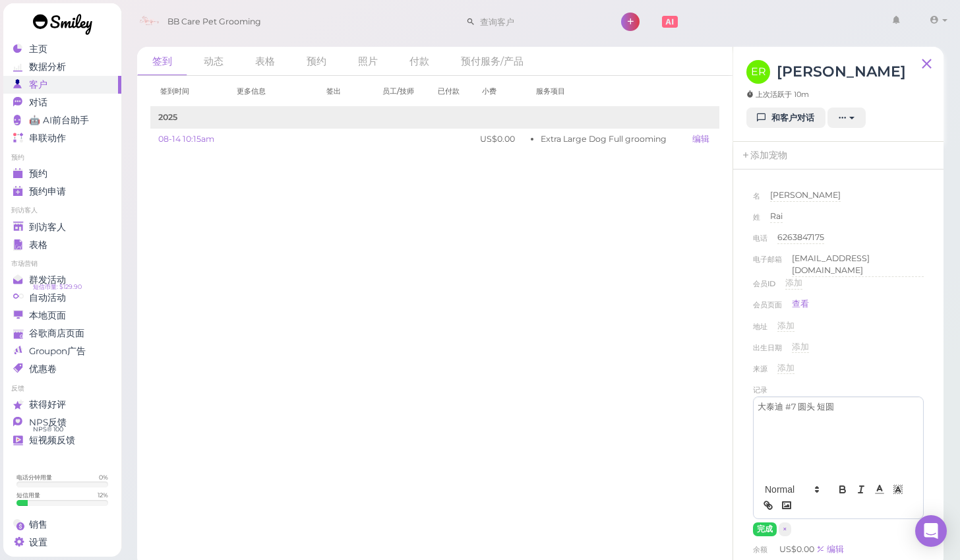  I want to click on input: 查询客户, so click(539, 22).